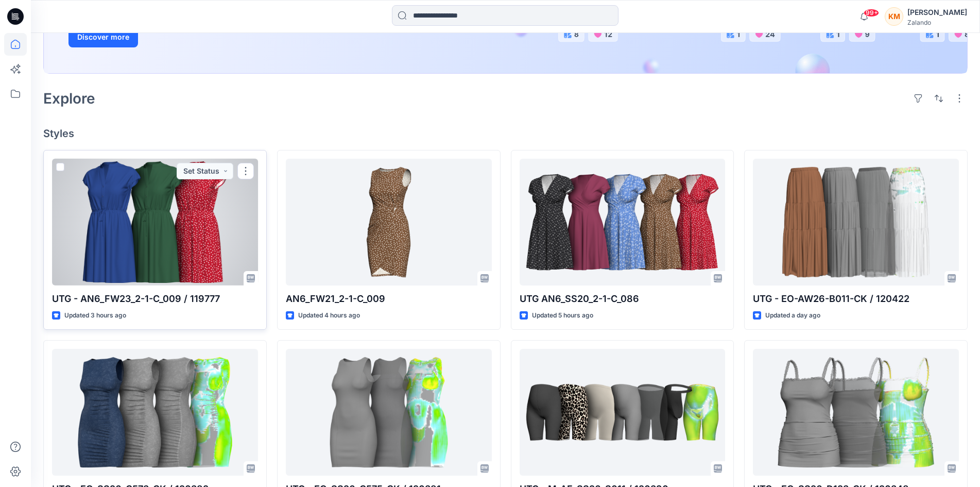 Image resolution: width=980 pixels, height=487 pixels. What do you see at coordinates (389, 412) in the screenshot?
I see `a: UTG - EO-SS26-C575-CK / 120381` at bounding box center [389, 412].